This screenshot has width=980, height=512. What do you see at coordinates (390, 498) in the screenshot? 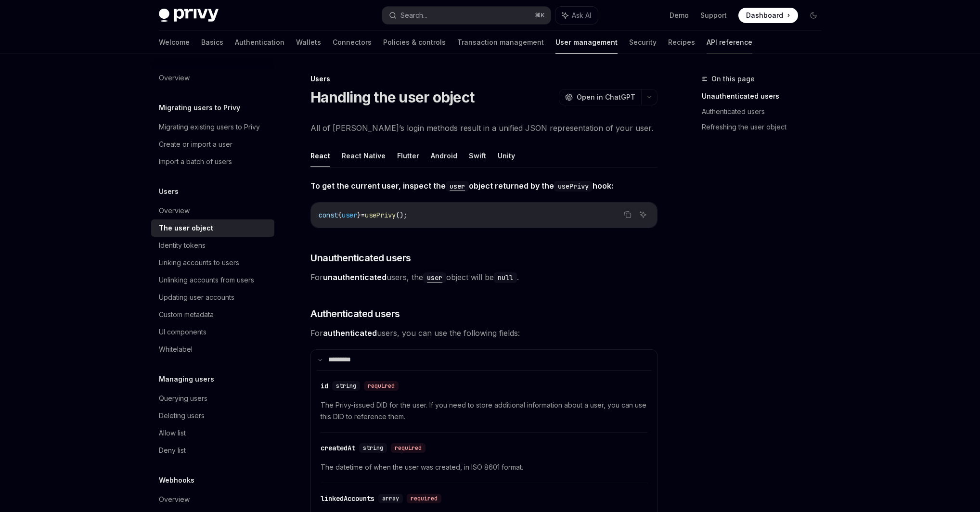
I see `span: array` at bounding box center [390, 498].